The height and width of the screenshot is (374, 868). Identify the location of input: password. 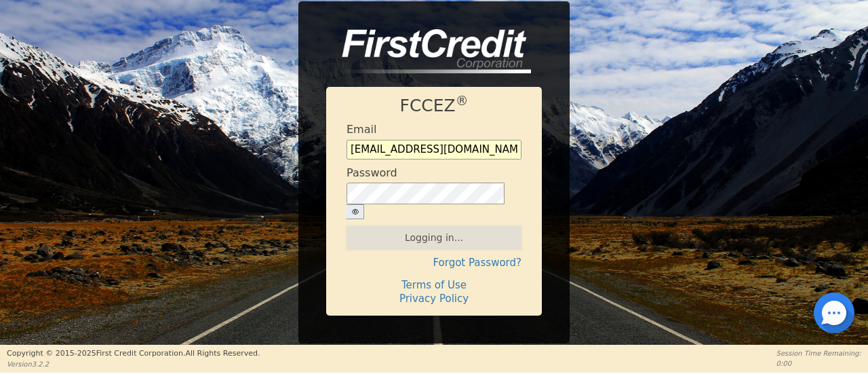
(425, 193).